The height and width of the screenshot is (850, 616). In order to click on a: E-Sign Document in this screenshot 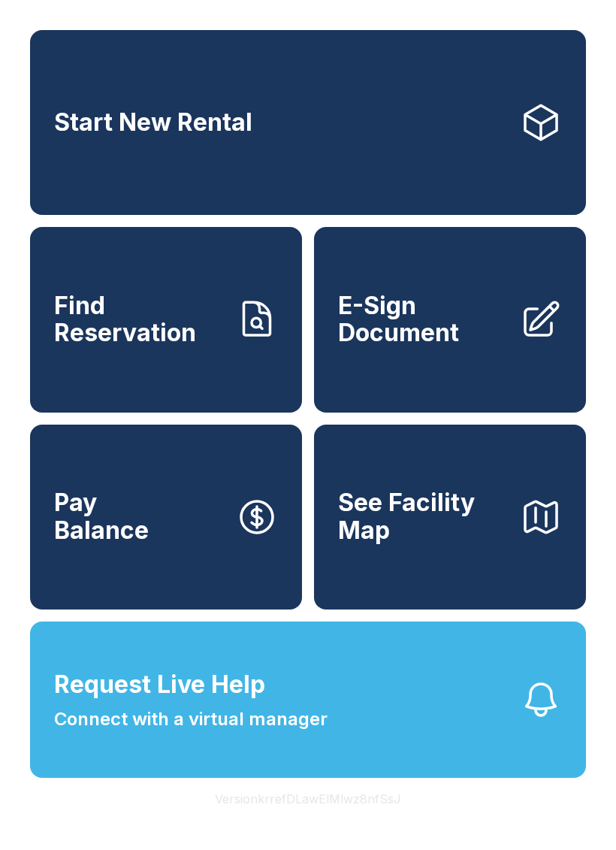, I will do `click(450, 320)`.